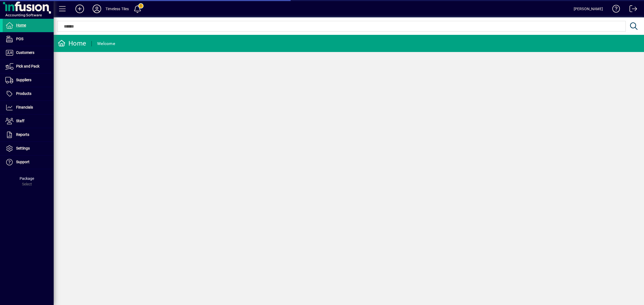  I want to click on div: Welcome, so click(106, 44).